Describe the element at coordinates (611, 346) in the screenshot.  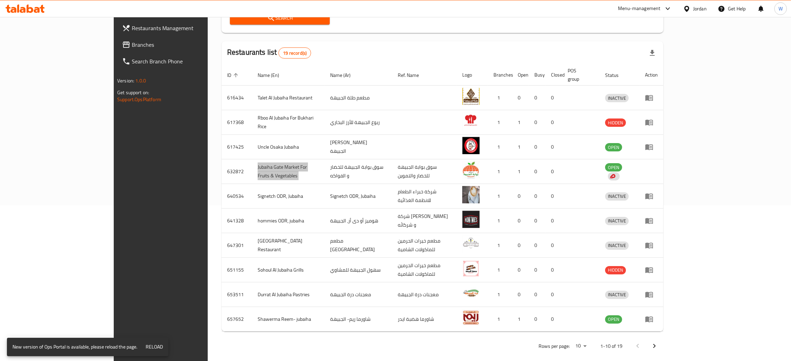
I see `p: 1-10 of 19` at that location.